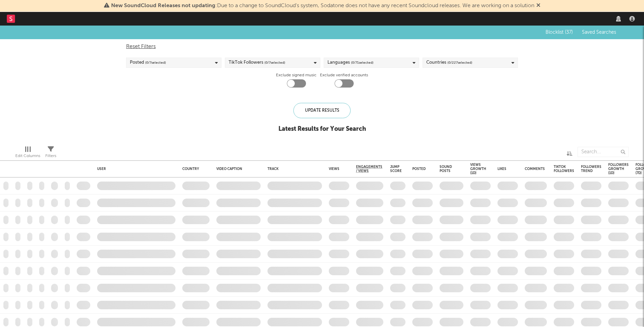 This screenshot has width=644, height=327. What do you see at coordinates (322, 110) in the screenshot?
I see `div: Update Results` at bounding box center [322, 110].